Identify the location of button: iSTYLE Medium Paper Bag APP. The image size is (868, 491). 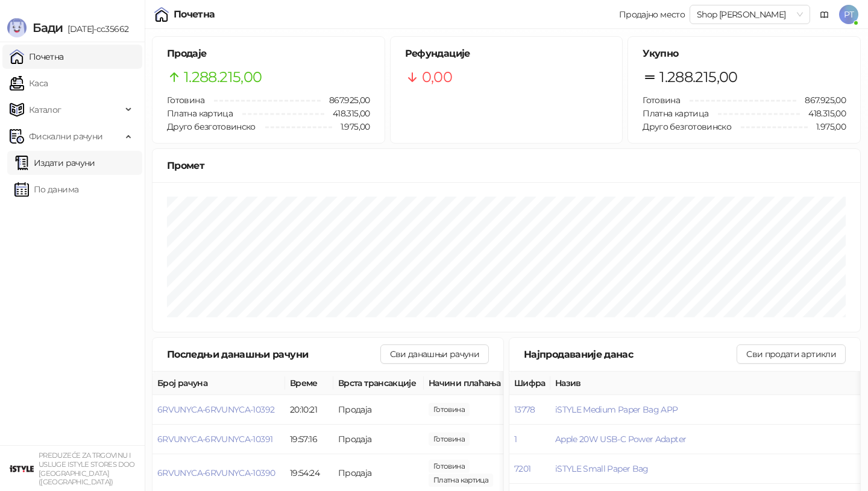
(616, 410).